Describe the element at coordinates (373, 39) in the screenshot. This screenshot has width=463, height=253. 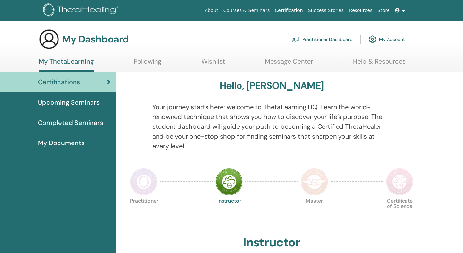
I see `img: cog.svg` at that location.